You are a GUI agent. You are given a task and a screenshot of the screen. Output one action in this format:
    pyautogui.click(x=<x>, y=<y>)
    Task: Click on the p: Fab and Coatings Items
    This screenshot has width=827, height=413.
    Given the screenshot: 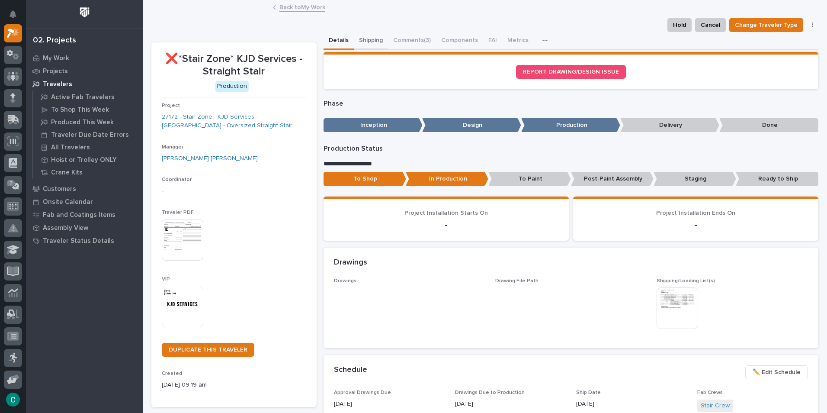 What is the action you would take?
    pyautogui.click(x=79, y=215)
    